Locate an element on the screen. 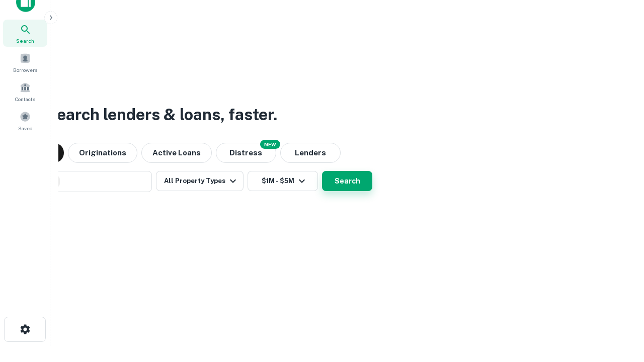 The width and height of the screenshot is (644, 362). a: Borrowers is located at coordinates (25, 62).